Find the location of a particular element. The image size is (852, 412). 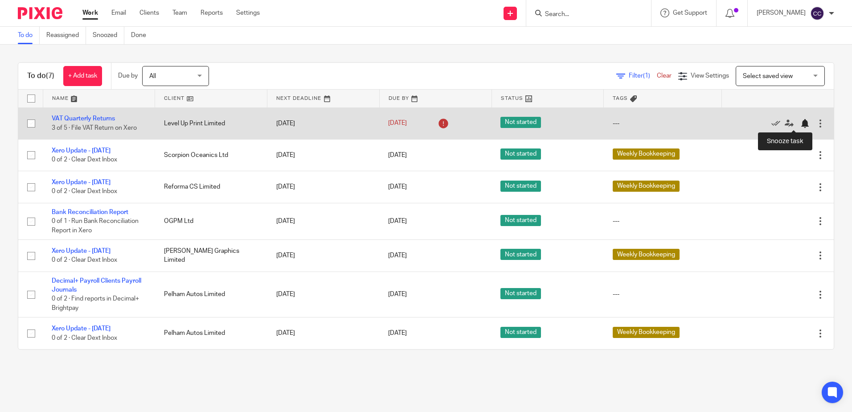

a: Settings is located at coordinates (248, 13).